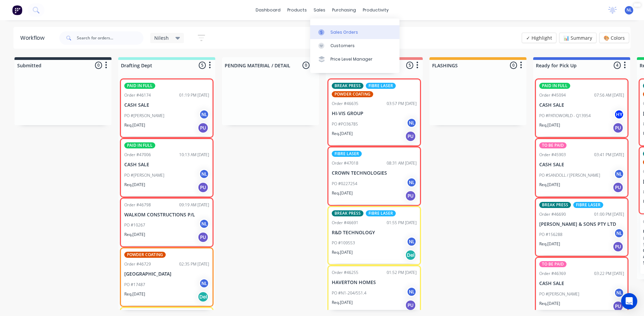  Describe the element at coordinates (553, 155) in the screenshot. I see `div: Order #45903` at that location.